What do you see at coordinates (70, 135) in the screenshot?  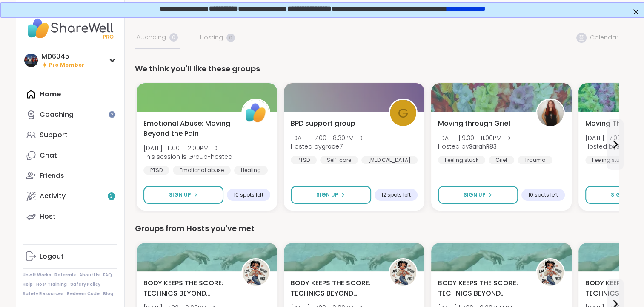 I see `a: Support` at bounding box center [70, 135].